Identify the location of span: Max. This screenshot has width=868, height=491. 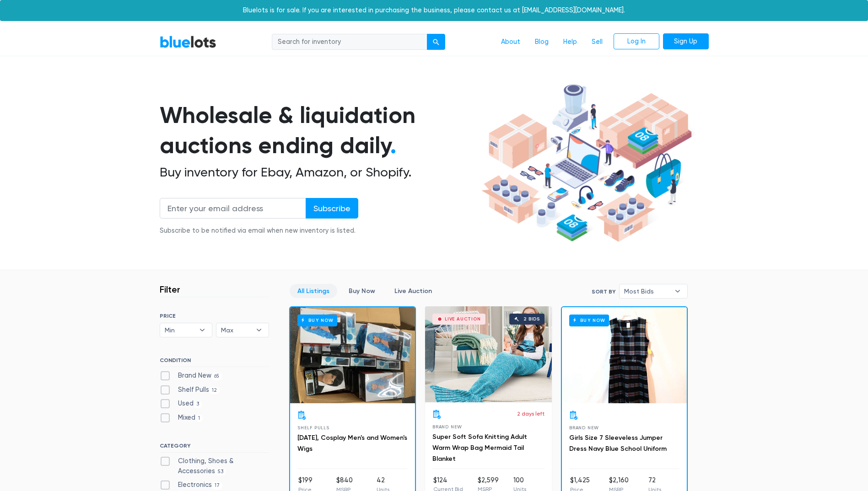
(236, 330).